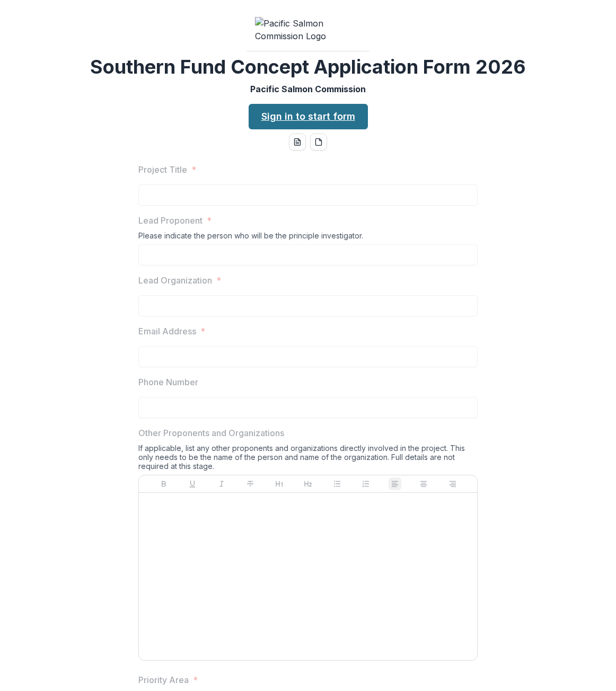  What do you see at coordinates (280, 484) in the screenshot?
I see `button: Heading 1` at bounding box center [280, 484].